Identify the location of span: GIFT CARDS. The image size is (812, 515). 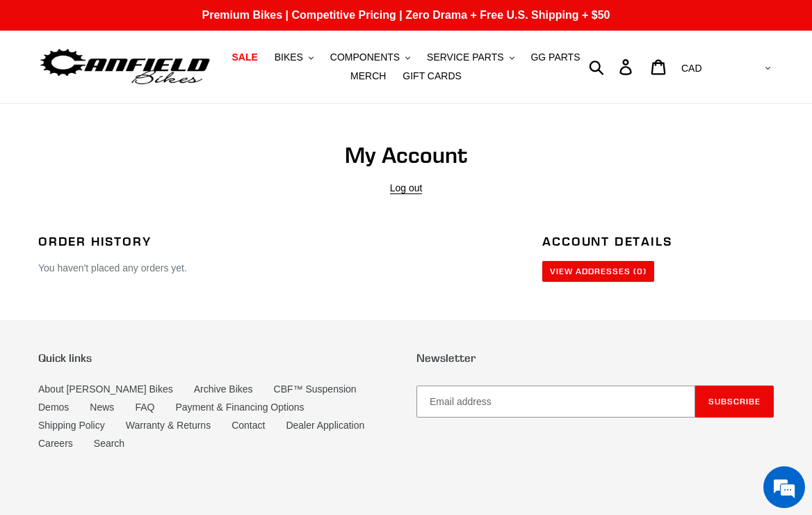
(431, 76).